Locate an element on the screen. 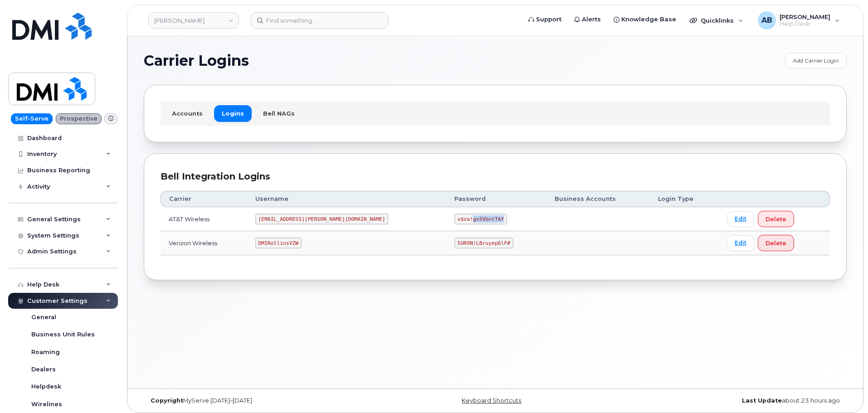  td: AT&T Wireless is located at coordinates (204, 219).